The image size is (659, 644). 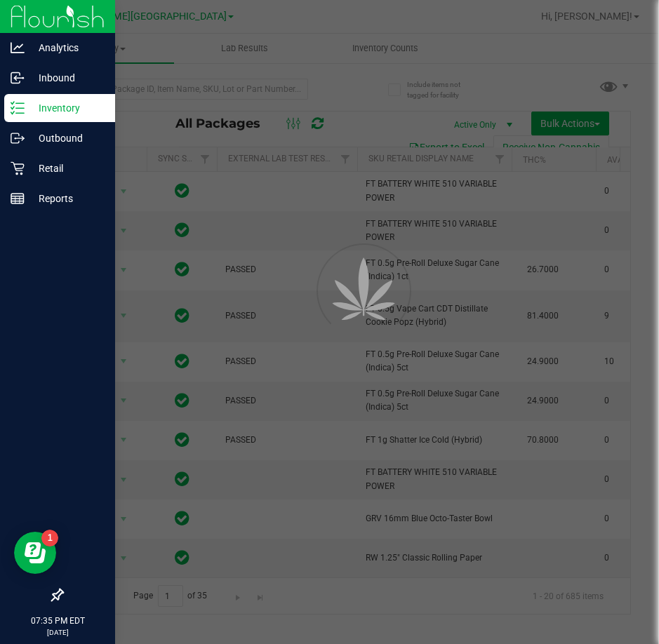 What do you see at coordinates (18, 198) in the screenshot?
I see `inline-svg: Reports` at bounding box center [18, 198].